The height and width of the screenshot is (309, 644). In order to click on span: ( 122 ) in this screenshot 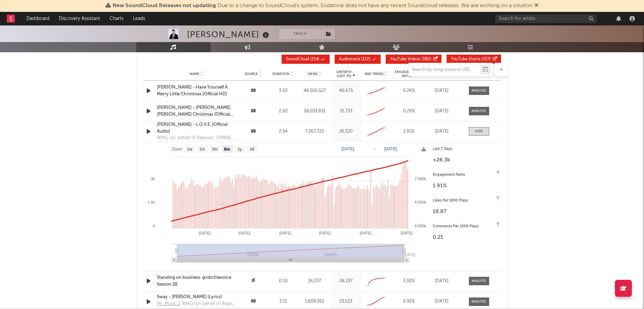, I will do `click(355, 59)`.